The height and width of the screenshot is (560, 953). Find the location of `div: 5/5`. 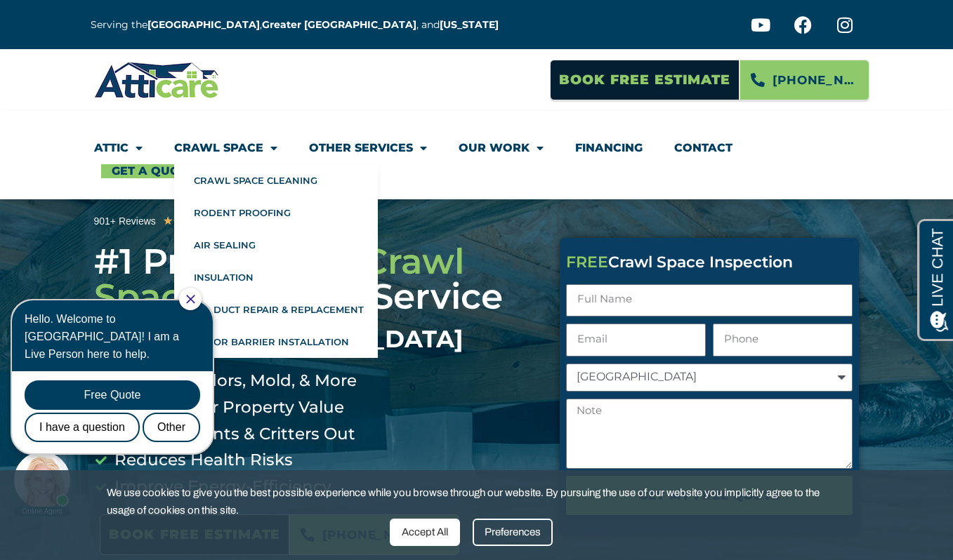

div: 5/5 is located at coordinates (188, 221).